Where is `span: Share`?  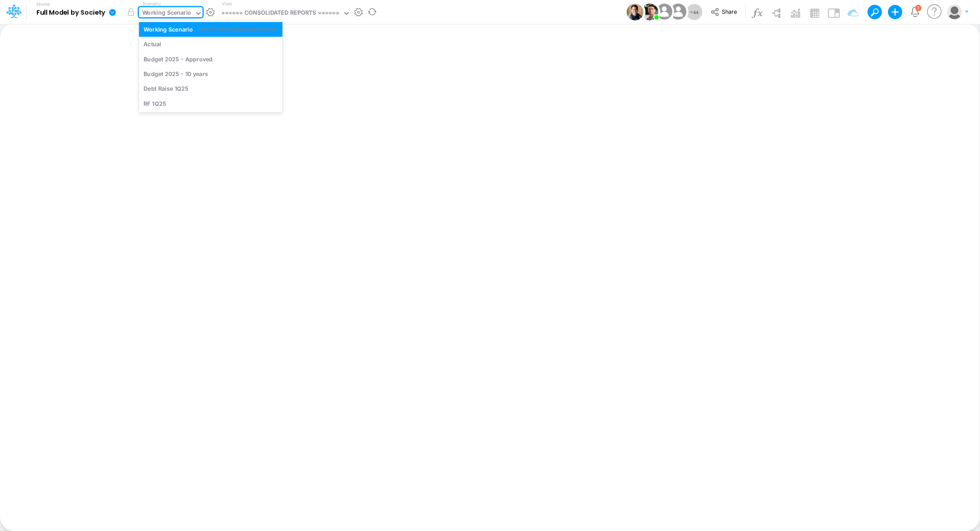
span: Share is located at coordinates (729, 11).